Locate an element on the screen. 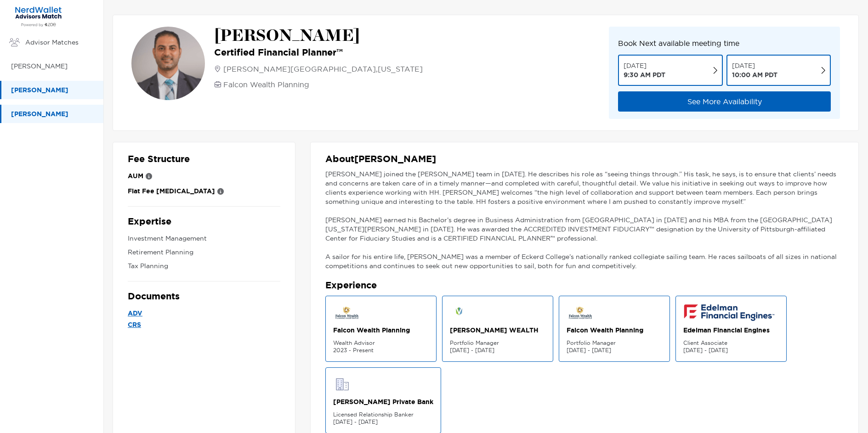 This screenshot has height=433, width=868. p: ADV is located at coordinates (204, 313).